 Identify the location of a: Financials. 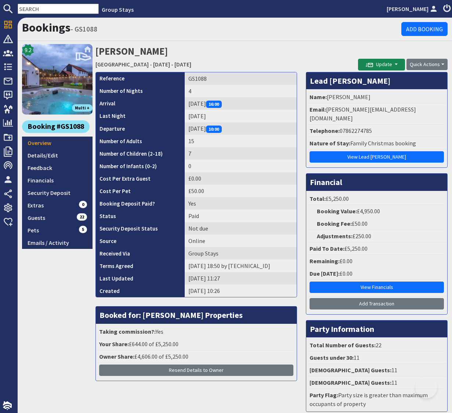
(57, 180).